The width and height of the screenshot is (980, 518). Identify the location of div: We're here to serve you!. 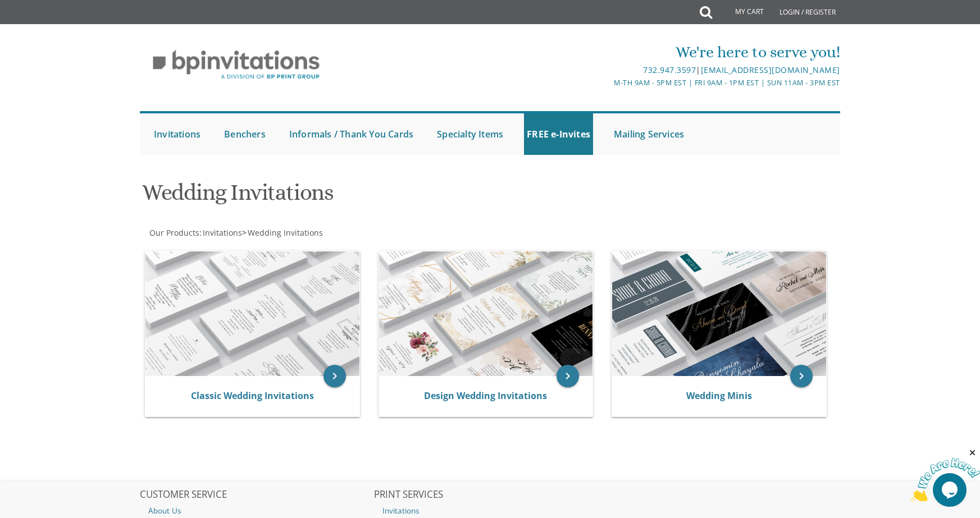
(607, 52).